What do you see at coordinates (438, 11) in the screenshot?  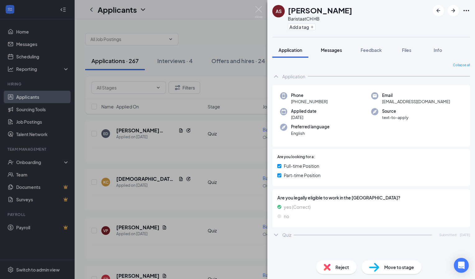 I see `button: ArrowLeftNew` at bounding box center [438, 11].